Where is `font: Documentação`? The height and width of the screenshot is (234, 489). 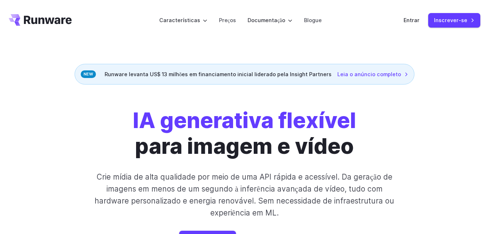 font: Documentação is located at coordinates (266, 20).